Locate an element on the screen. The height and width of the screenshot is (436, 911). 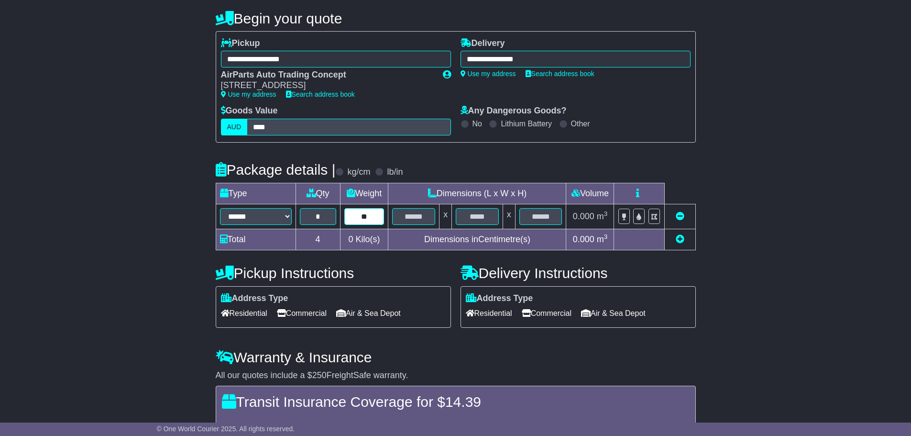
h4: Package details | is located at coordinates (275, 169).